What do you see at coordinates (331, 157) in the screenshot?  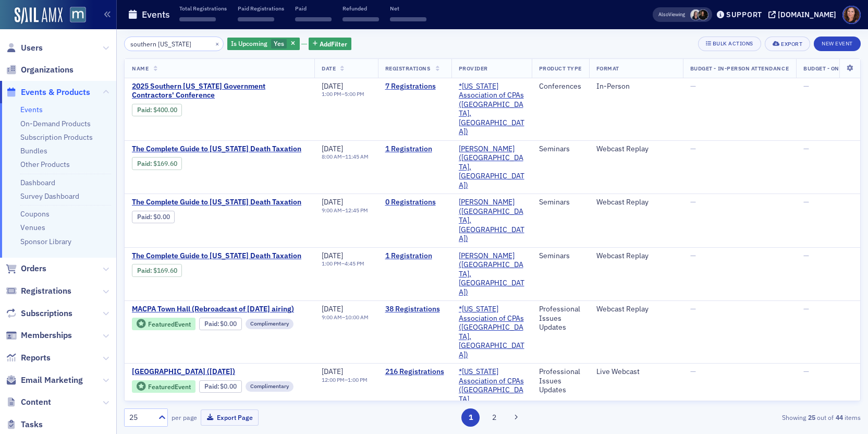 I see `time: 8:00 AM` at bounding box center [331, 157].